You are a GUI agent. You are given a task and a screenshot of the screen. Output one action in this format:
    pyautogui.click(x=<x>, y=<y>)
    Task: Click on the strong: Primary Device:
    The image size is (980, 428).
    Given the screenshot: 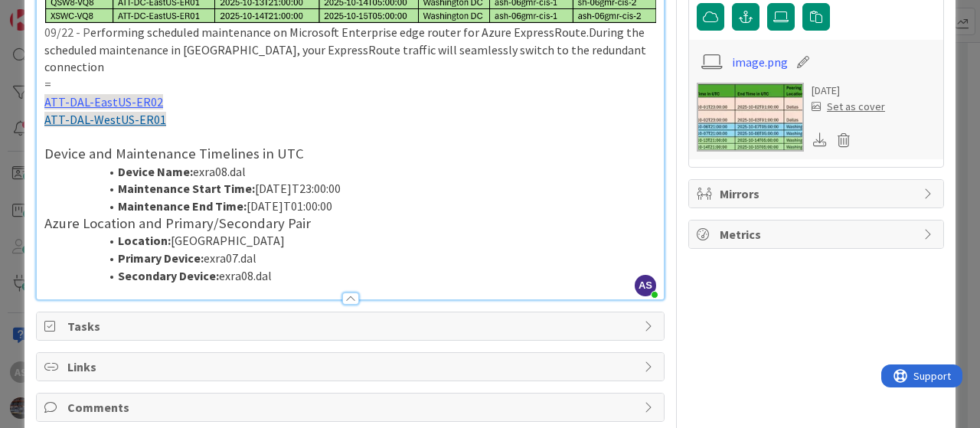 What is the action you would take?
    pyautogui.click(x=160, y=258)
    